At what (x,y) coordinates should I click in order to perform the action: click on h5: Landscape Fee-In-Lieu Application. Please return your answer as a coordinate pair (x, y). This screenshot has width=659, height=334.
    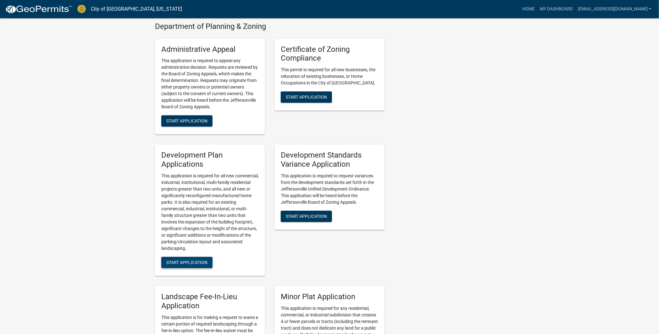
    Looking at the image, I should click on (210, 302).